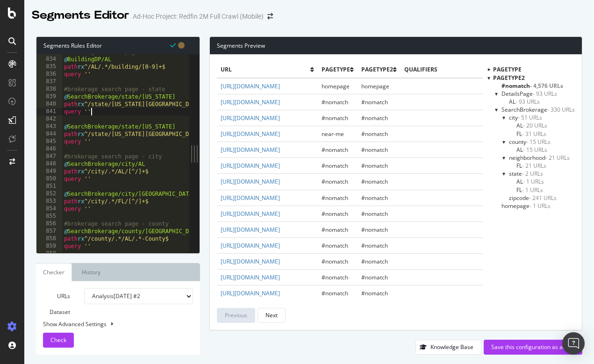  Describe the element at coordinates (530, 117) in the screenshot. I see `span: - 51 URLs` at that location.